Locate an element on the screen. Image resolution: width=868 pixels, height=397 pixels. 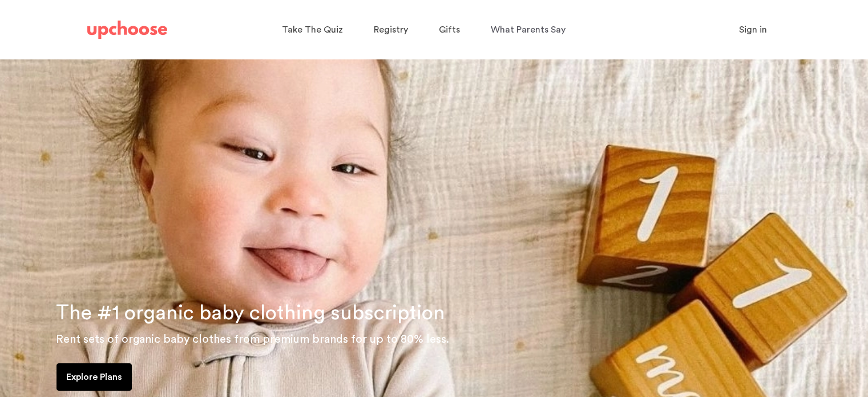
img: UpChoose is located at coordinates (127, 30).